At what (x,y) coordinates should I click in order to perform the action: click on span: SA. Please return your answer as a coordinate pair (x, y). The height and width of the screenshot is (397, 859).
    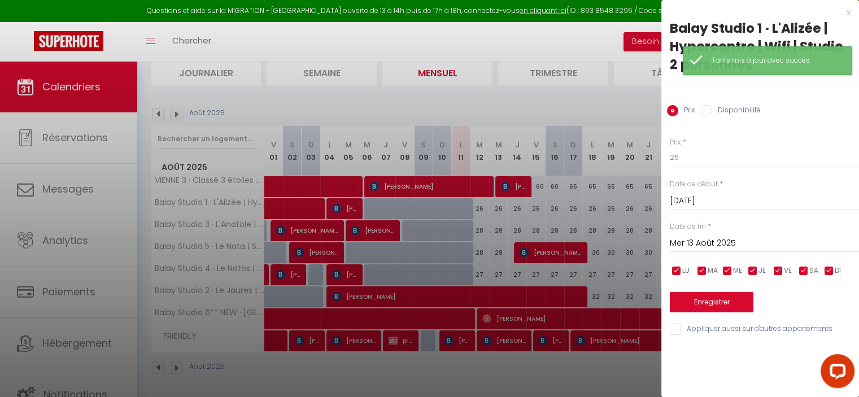
    Looking at the image, I should click on (814, 271).